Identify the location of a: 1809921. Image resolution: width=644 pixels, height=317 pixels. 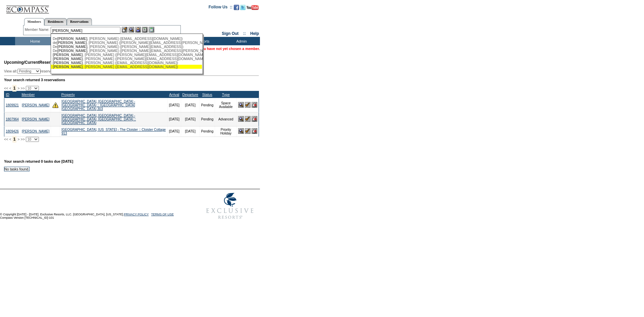
(12, 105).